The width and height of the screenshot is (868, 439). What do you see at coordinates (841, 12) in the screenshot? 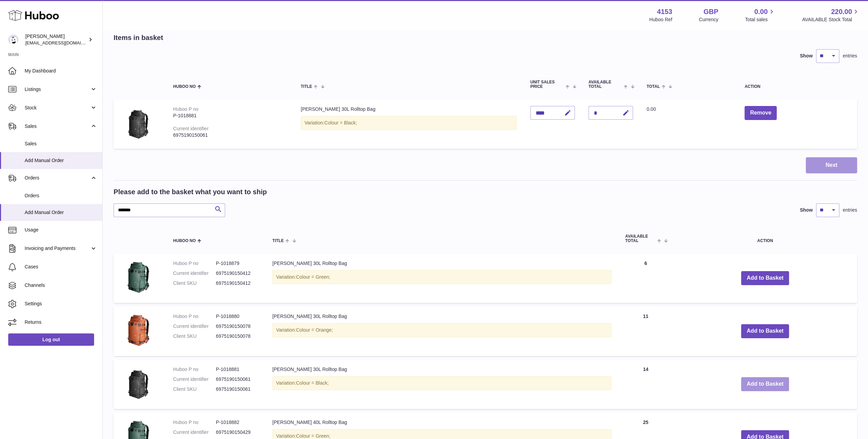
I see `span: 220.00` at bounding box center [841, 12].